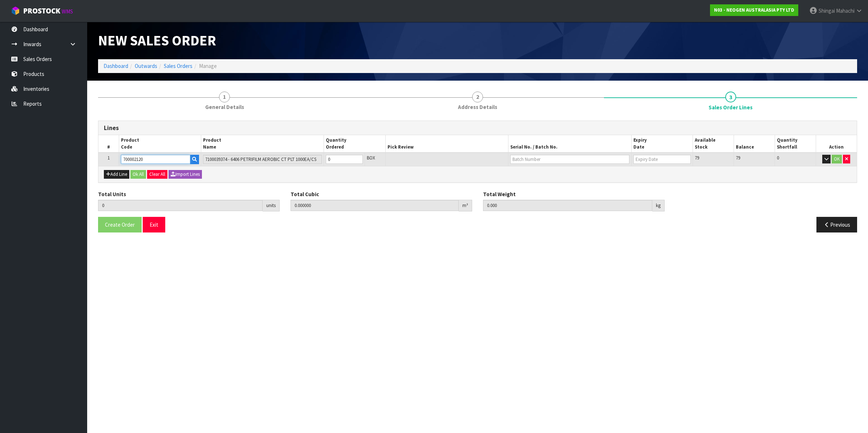  I want to click on th: Product Code, so click(160, 144).